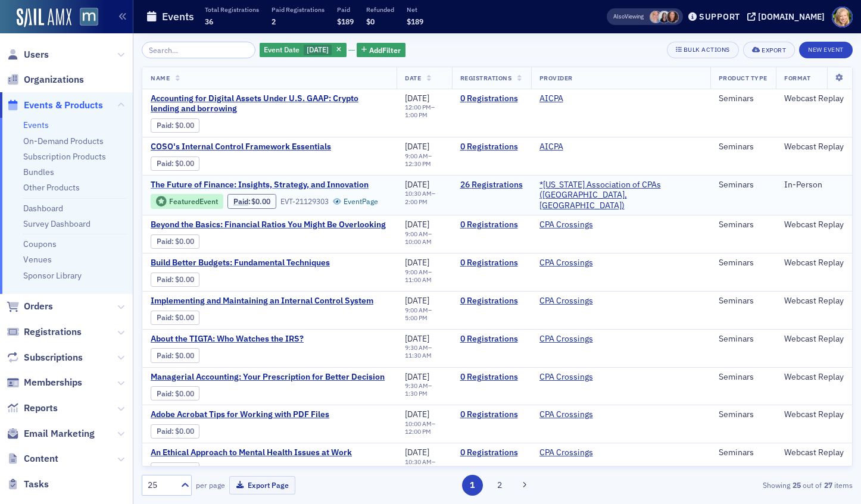  What do you see at coordinates (39, 172) in the screenshot?
I see `a: Bundles` at bounding box center [39, 172].